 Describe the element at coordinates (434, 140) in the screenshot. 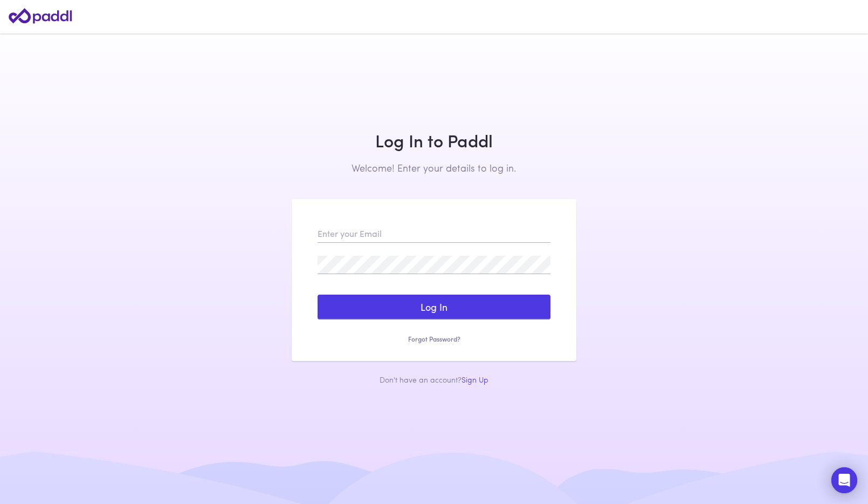

I see `h1: Log In to Paddl` at that location.